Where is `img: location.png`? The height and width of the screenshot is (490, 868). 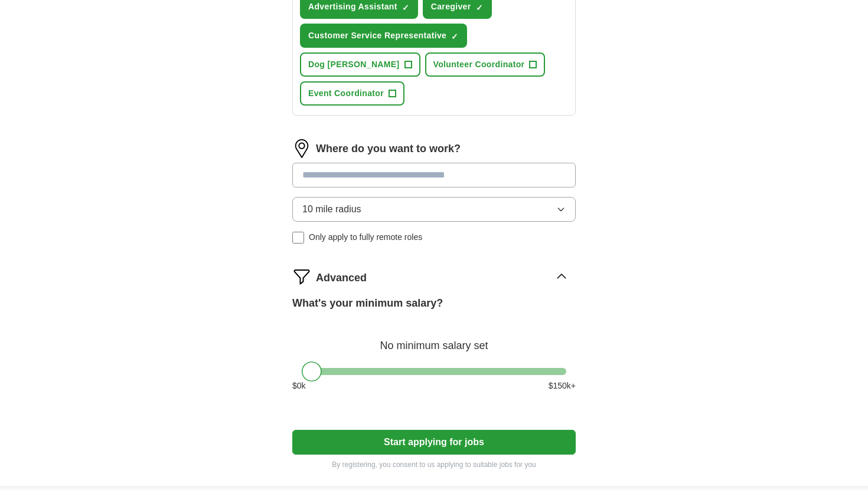 img: location.png is located at coordinates (302, 148).